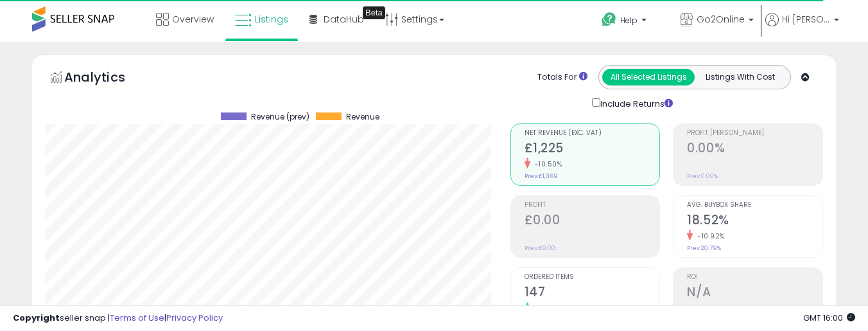 The image size is (868, 331). What do you see at coordinates (546, 164) in the screenshot?
I see `small: -10.50%` at bounding box center [546, 164].